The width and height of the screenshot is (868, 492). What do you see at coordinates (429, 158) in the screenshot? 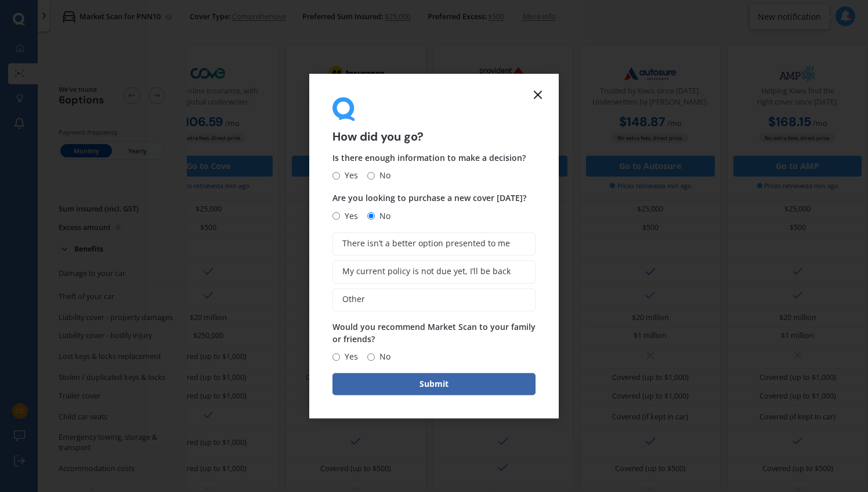
I see `span: Is there enough information to make a decision?` at bounding box center [429, 158].